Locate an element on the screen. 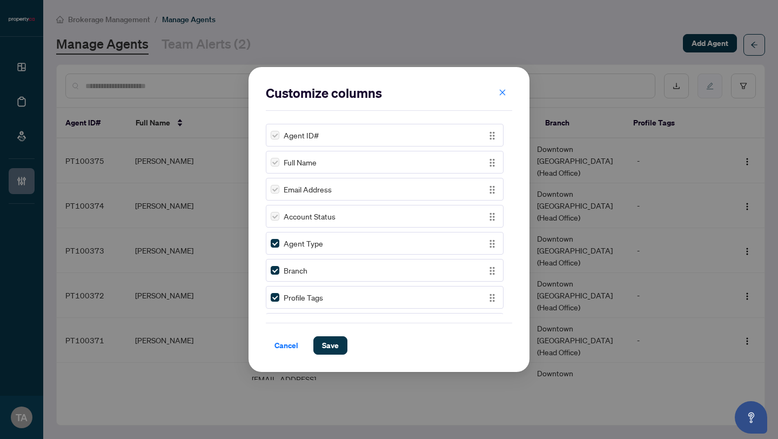 The height and width of the screenshot is (439, 778). div: Profile TagsDrag Icon is located at coordinates (385, 297).